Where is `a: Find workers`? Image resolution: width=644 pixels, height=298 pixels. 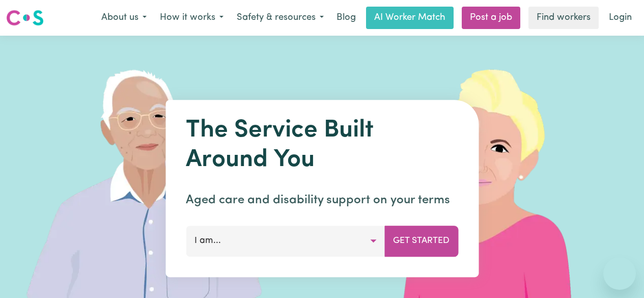 a: Find workers is located at coordinates (564, 18).